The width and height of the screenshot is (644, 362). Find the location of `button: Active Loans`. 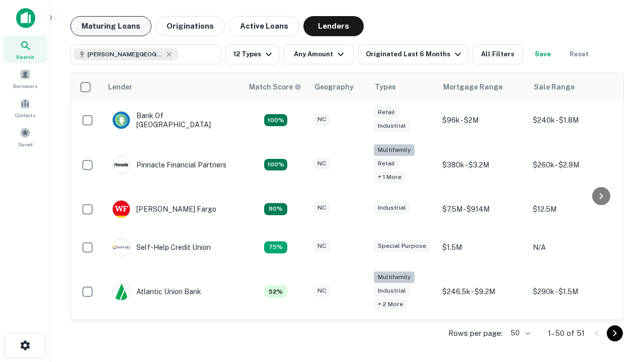

button: Active Loans is located at coordinates (264, 26).